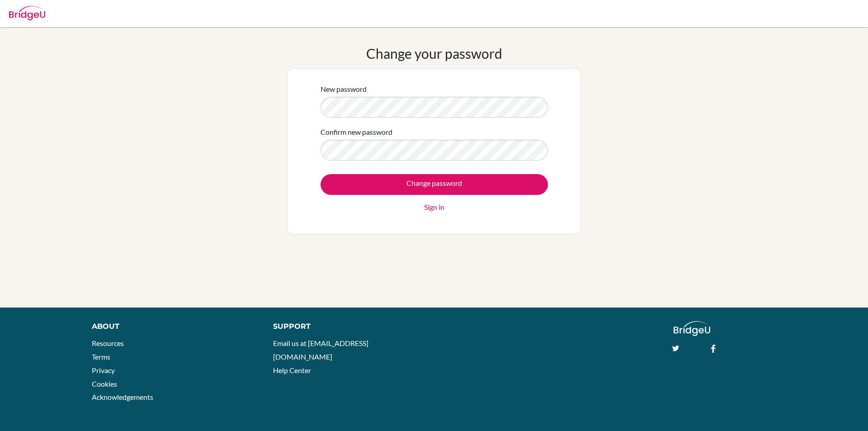 This screenshot has height=431, width=868. Describe the element at coordinates (100, 356) in the screenshot. I see `a: Terms` at that location.